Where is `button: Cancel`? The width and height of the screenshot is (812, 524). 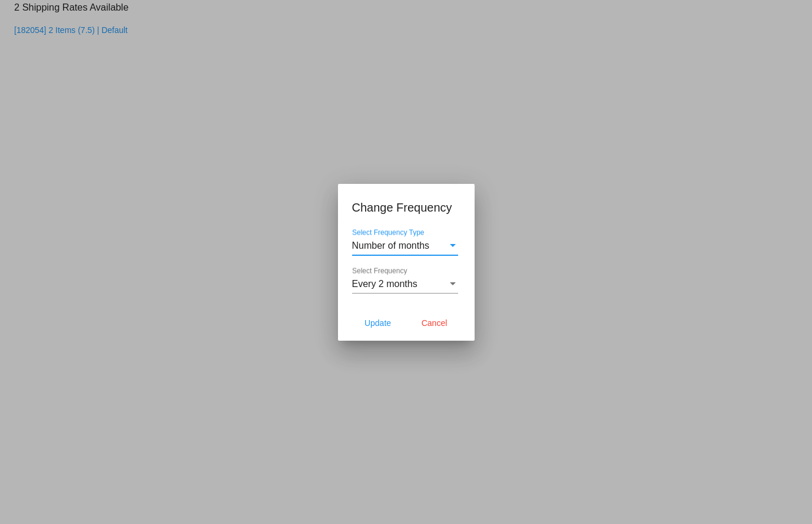 button: Cancel is located at coordinates (435, 323).